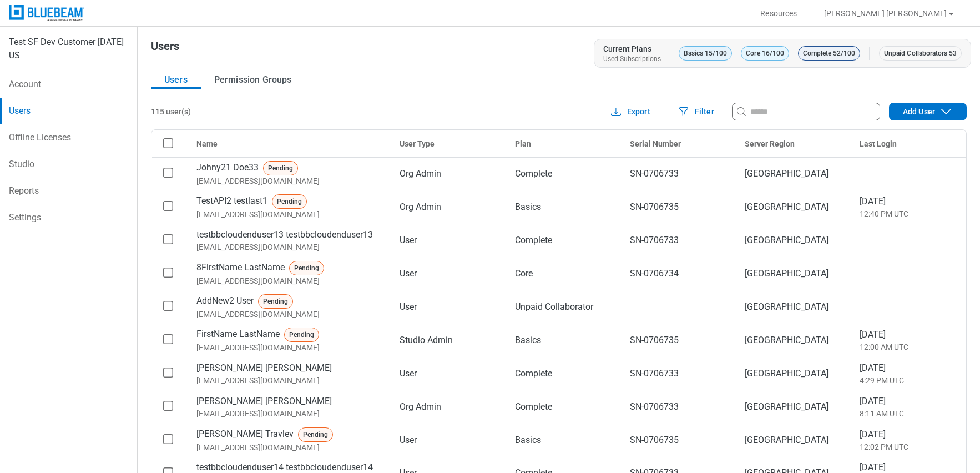  I want to click on button: Export, so click(630, 112).